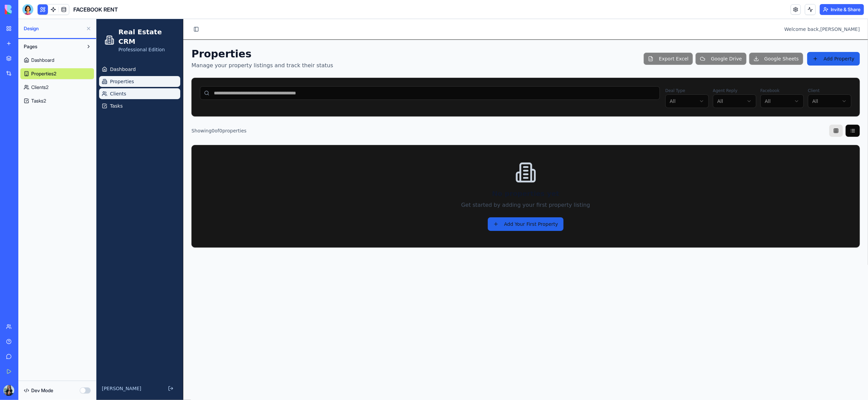  I want to click on span: Tasks2, so click(39, 101).